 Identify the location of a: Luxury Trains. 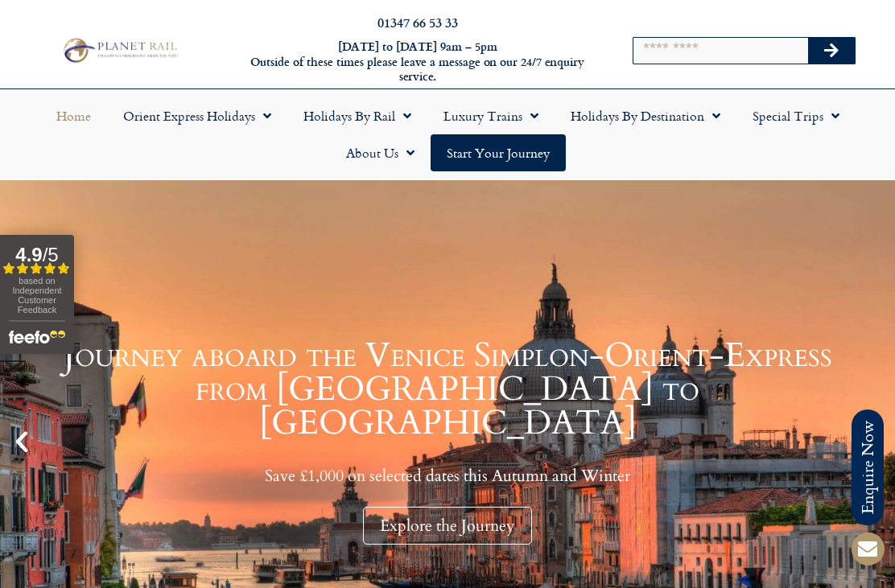
(491, 116).